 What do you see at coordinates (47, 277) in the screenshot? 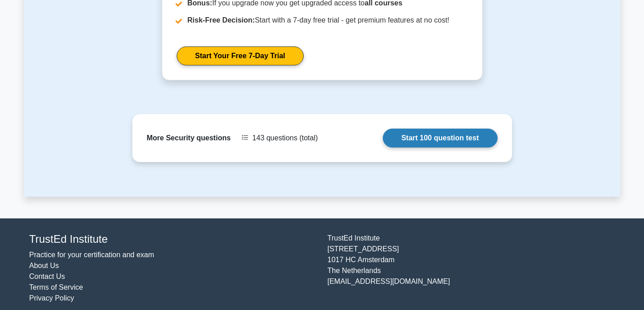
I see `a: Contact Us` at bounding box center [47, 277].